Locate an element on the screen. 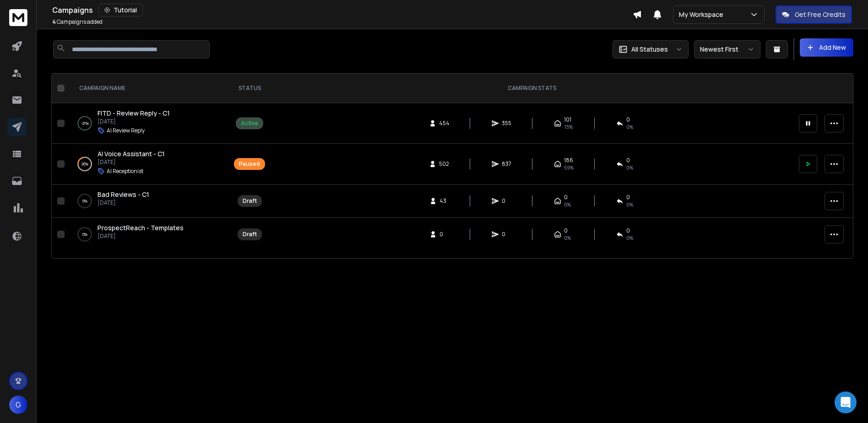 This screenshot has width=868, height=423. p: Campaigns added is located at coordinates (77, 22).